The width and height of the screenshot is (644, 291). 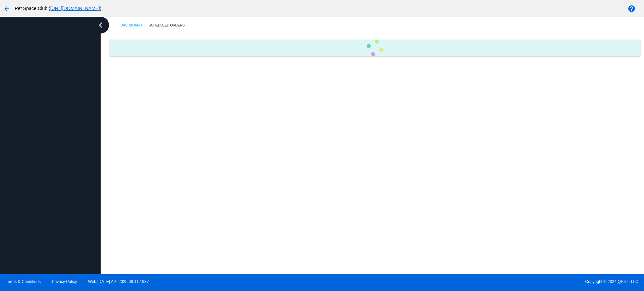 What do you see at coordinates (169, 25) in the screenshot?
I see `a: Scheduled Orders` at bounding box center [169, 25].